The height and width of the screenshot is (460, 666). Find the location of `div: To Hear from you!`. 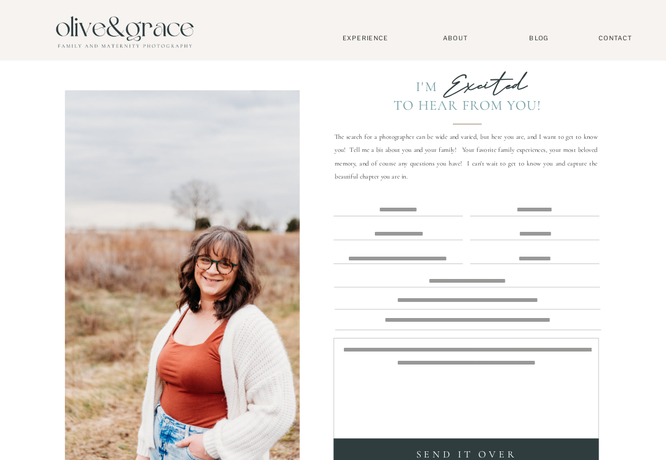

div: To Hear from you! is located at coordinates (467, 105).